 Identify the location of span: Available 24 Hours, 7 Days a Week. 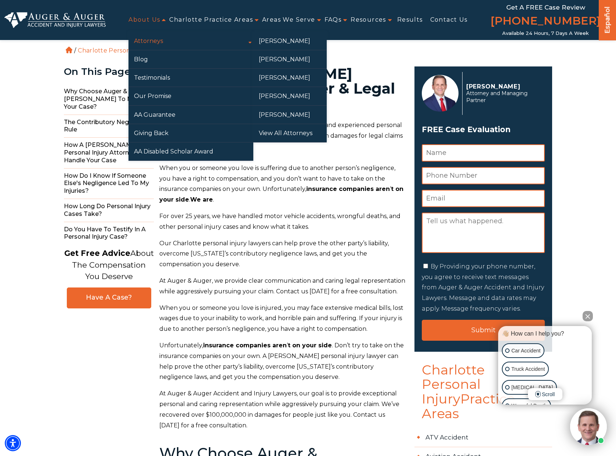
(545, 33).